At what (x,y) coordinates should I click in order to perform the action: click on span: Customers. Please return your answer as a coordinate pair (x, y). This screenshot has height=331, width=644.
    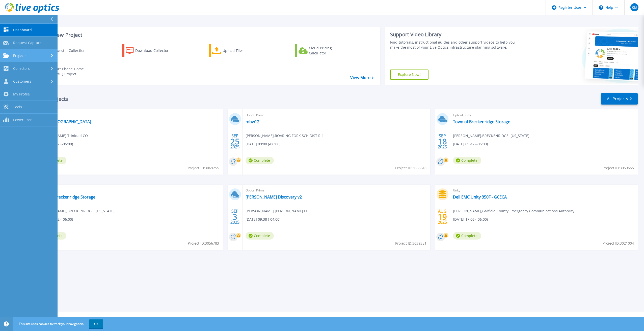
    Looking at the image, I should click on (22, 81).